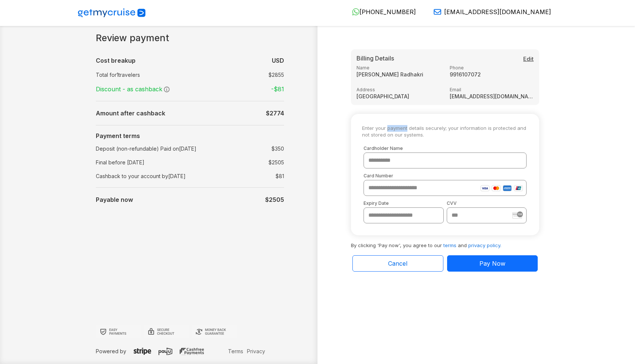 This screenshot has width=635, height=364. Describe the element at coordinates (445, 131) in the screenshot. I see `small: Enter your payment details securely; your information is protected and not stored on our systems.` at that location.